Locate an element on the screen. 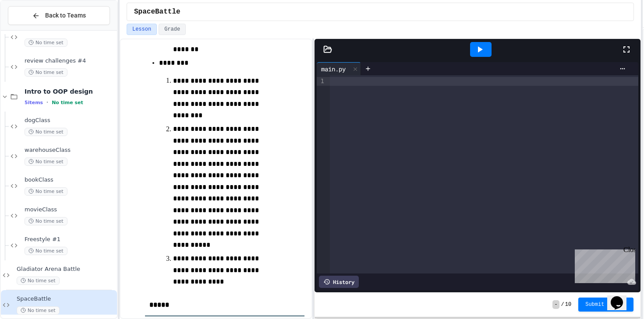  button: Grade is located at coordinates (172, 30).